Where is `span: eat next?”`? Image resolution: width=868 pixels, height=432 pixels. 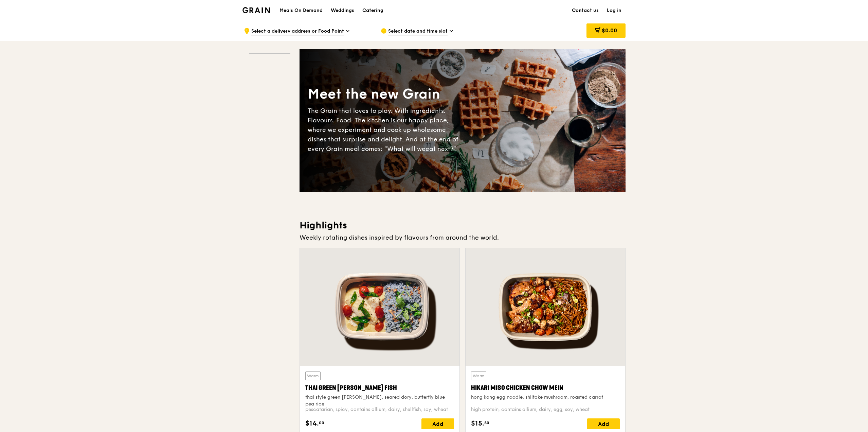 span: eat next?” is located at coordinates (440, 149).